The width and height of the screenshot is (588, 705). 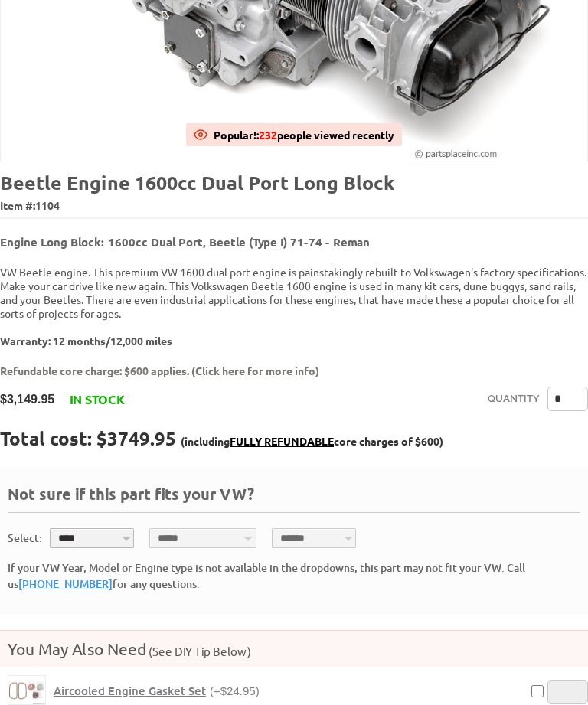 What do you see at coordinates (513, 400) in the screenshot?
I see `label: Quantity` at bounding box center [513, 400].